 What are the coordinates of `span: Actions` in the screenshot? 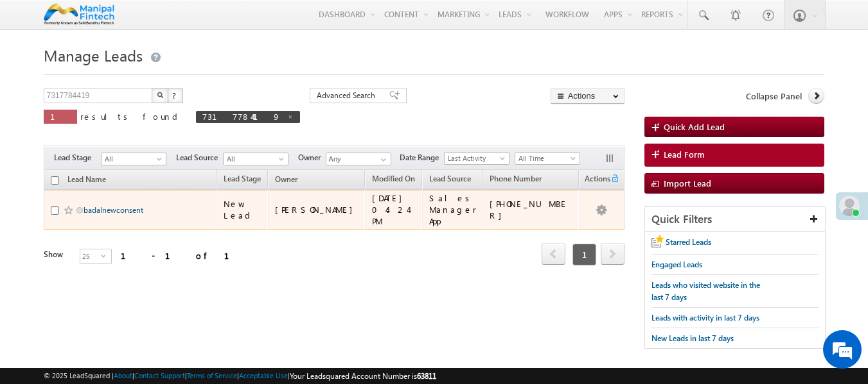 It's located at (595, 180).